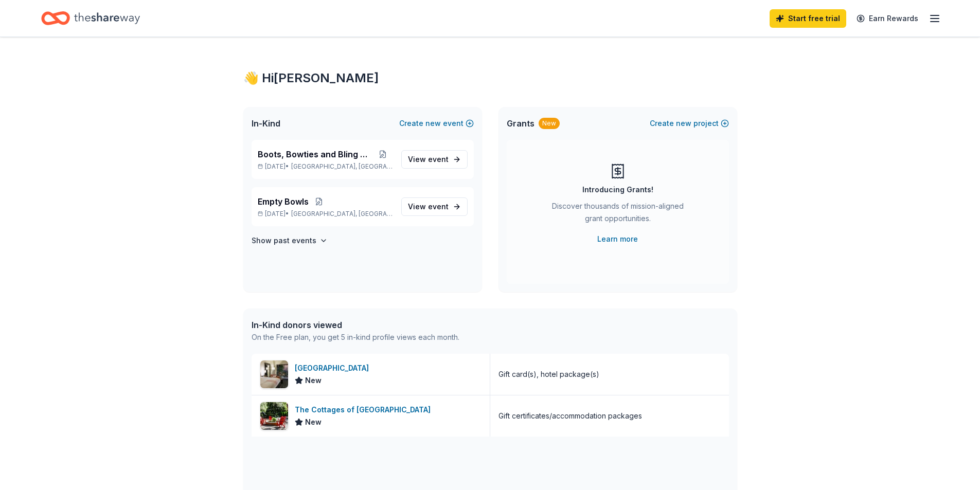 The height and width of the screenshot is (490, 980). What do you see at coordinates (888, 18) in the screenshot?
I see `a: Earn Rewards` at bounding box center [888, 18].